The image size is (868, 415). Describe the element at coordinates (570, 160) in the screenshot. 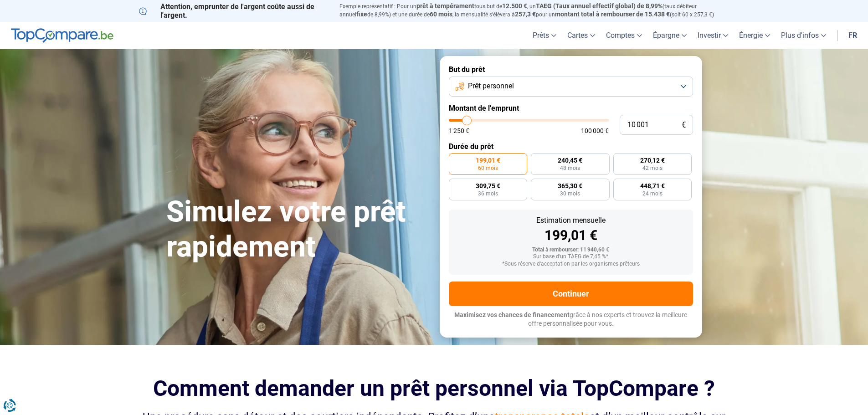

I see `span: 240,45 €` at that location.